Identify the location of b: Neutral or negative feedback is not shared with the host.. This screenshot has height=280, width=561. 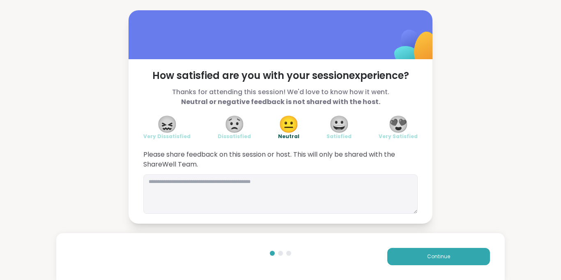
(281, 101).